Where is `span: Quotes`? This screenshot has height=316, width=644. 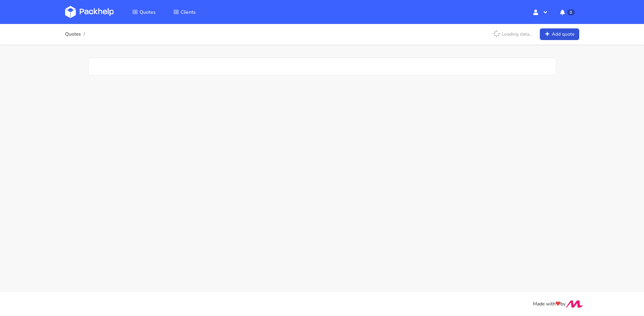
span: Quotes is located at coordinates (147, 12).